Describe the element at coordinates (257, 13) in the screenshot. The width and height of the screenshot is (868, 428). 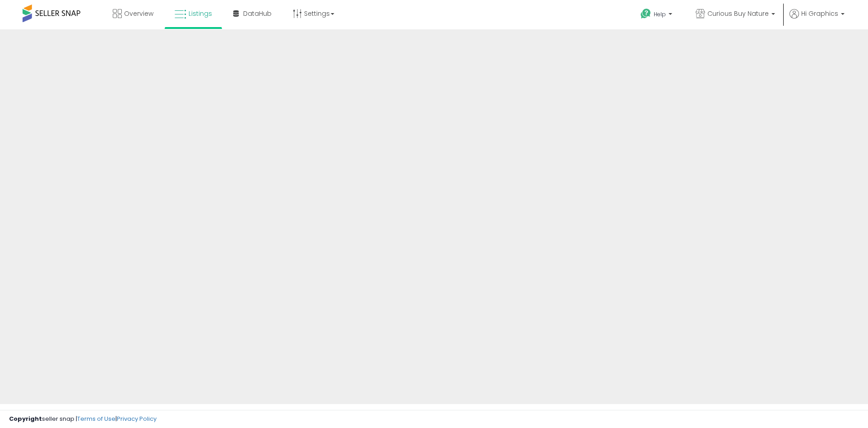
I see `span: DataHub` at that location.